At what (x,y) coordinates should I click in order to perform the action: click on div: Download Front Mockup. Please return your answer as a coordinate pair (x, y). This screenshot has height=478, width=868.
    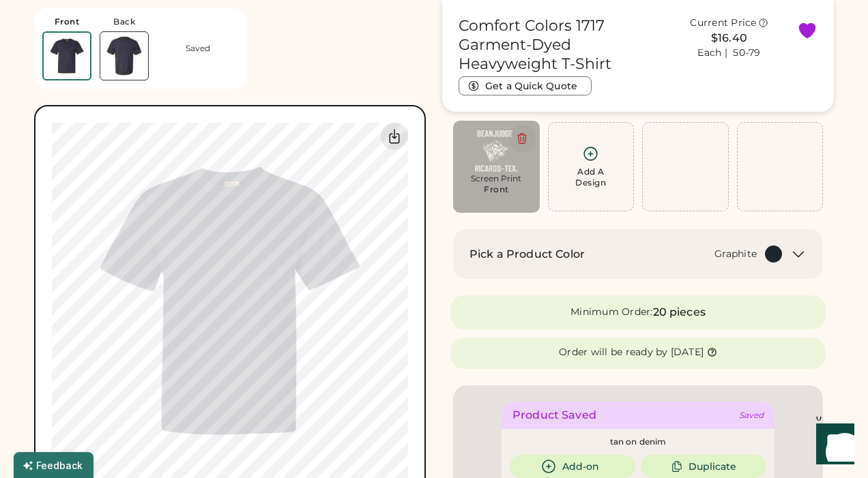
    Looking at the image, I should click on (395, 136).